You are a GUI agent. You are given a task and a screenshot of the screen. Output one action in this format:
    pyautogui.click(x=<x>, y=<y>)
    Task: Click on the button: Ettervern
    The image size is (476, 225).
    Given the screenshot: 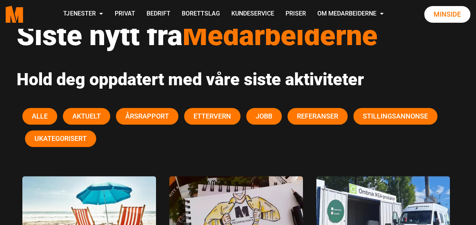 What is the action you would take?
    pyautogui.click(x=212, y=116)
    